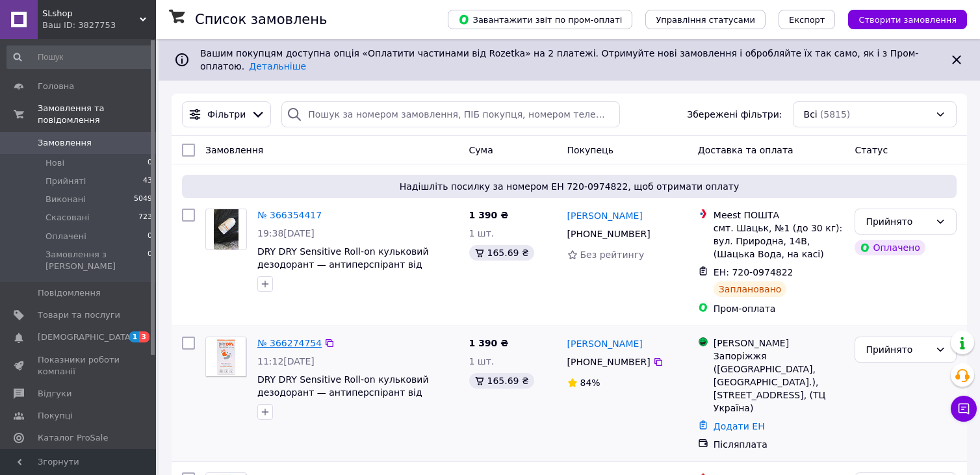  What do you see at coordinates (890, 248) in the screenshot?
I see `div: Оплачено` at bounding box center [890, 248].